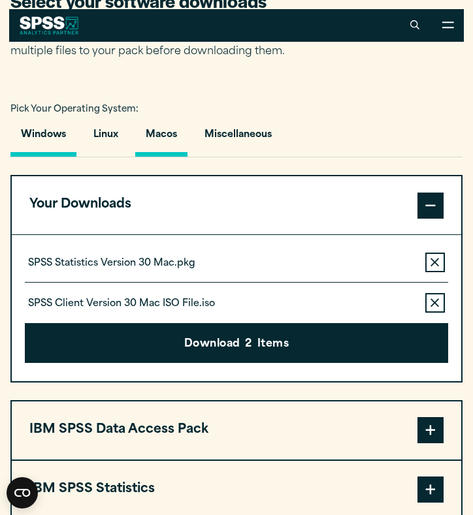 This screenshot has height=515, width=473. What do you see at coordinates (236, 430) in the screenshot?
I see `button: IBM SPSS Data Access Pack` at bounding box center [236, 430].